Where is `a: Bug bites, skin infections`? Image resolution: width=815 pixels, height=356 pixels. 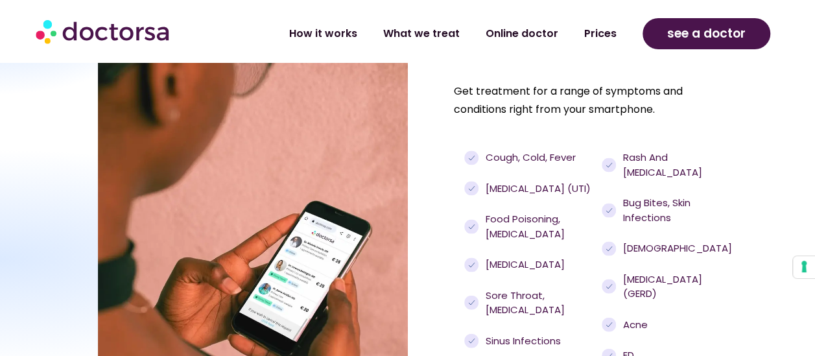 a: Bug bites, skin infections is located at coordinates (657, 210).